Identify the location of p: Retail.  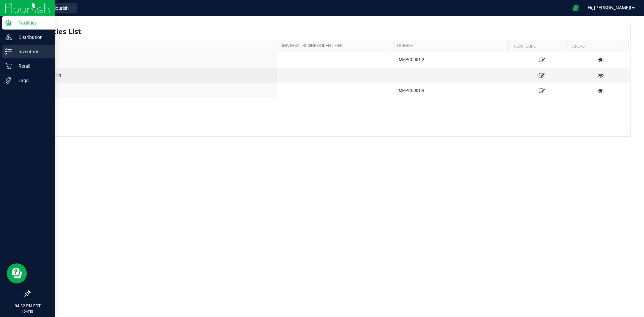
(32, 66).